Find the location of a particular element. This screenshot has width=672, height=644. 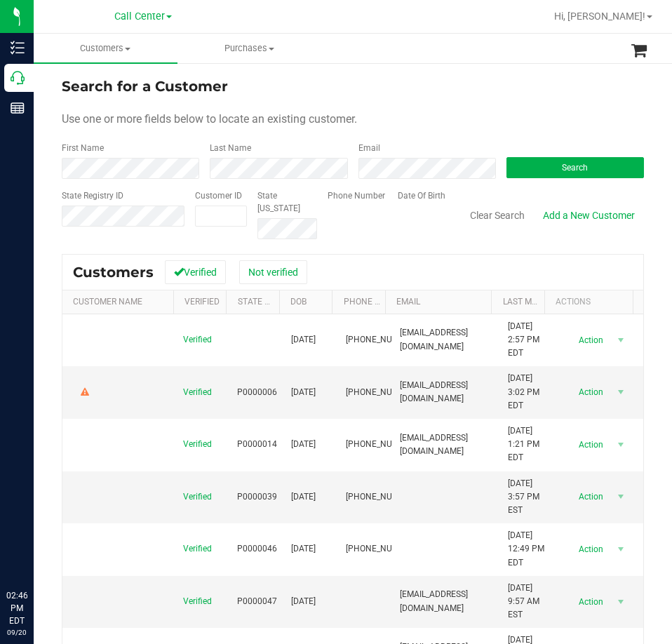

a: DOB is located at coordinates (298, 302).